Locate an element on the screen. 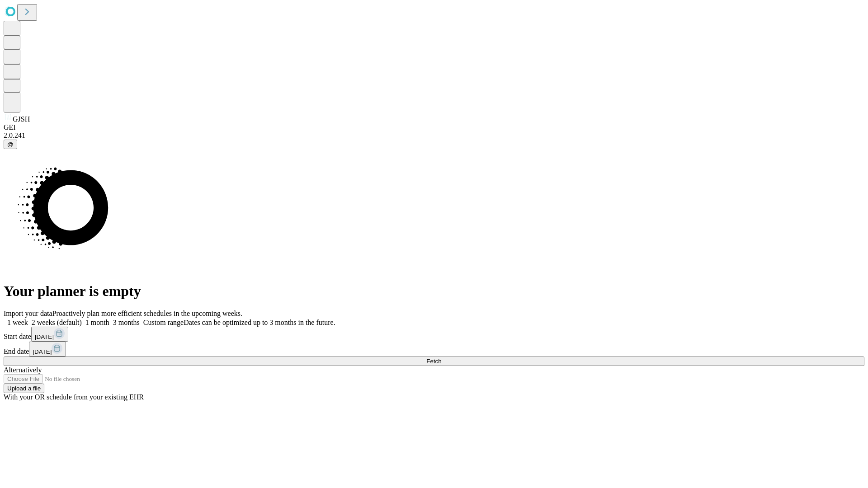 Image resolution: width=868 pixels, height=488 pixels. span: 1 week is located at coordinates (17, 322).